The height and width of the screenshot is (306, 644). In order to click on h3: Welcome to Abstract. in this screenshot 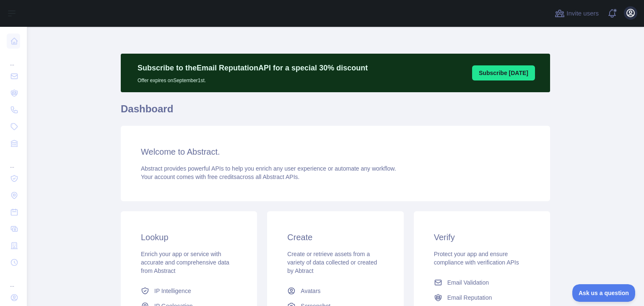, I will do `click(335, 152)`.